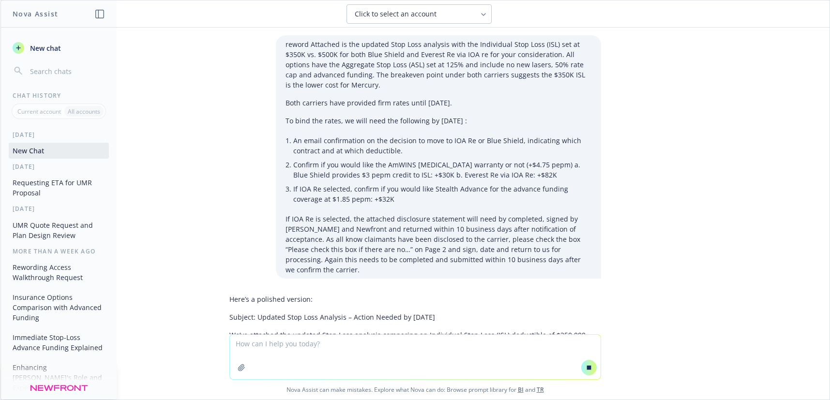 This screenshot has width=830, height=400. What do you see at coordinates (59, 48) in the screenshot?
I see `button: New chat` at bounding box center [59, 48].